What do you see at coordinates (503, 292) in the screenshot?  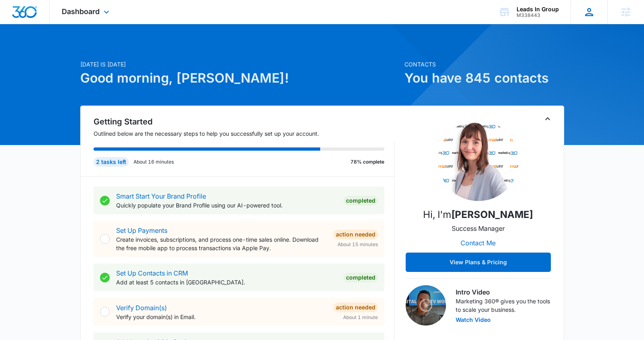 I see `h3: Intro Video` at bounding box center [503, 292].